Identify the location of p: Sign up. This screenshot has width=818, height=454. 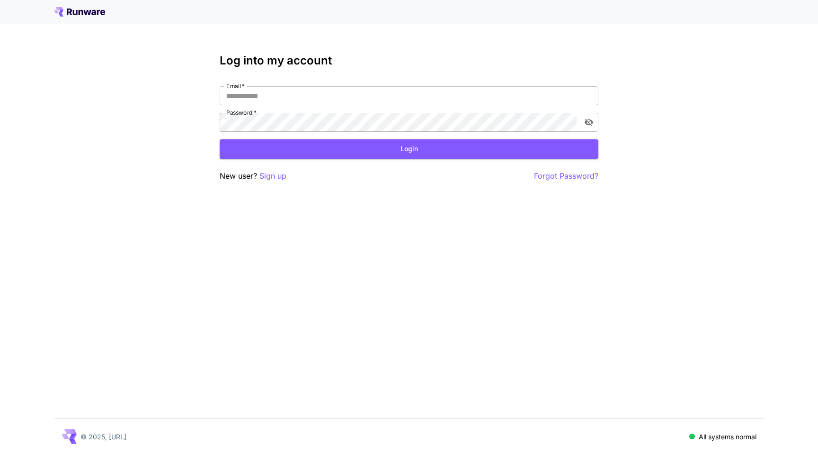
(273, 176).